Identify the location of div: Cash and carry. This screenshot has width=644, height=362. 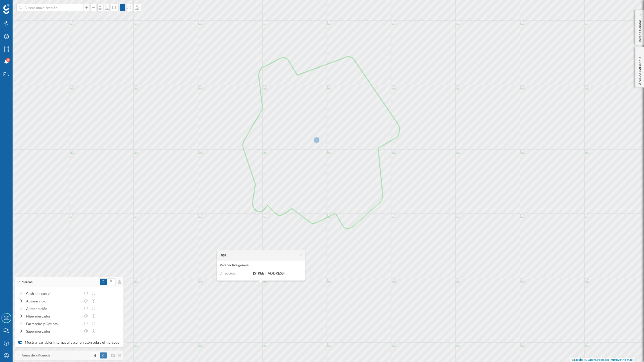
(54, 293).